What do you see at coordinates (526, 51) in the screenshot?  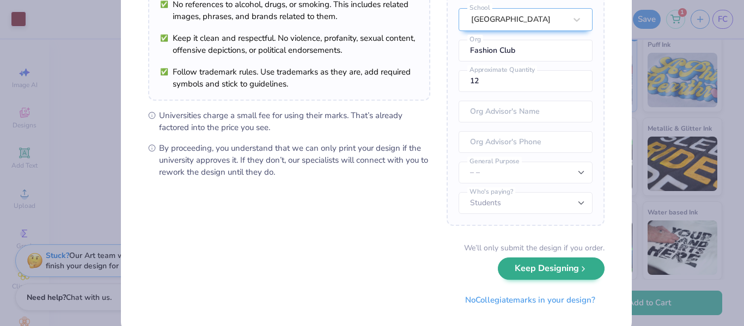 I see `input: Org` at bounding box center [526, 51].